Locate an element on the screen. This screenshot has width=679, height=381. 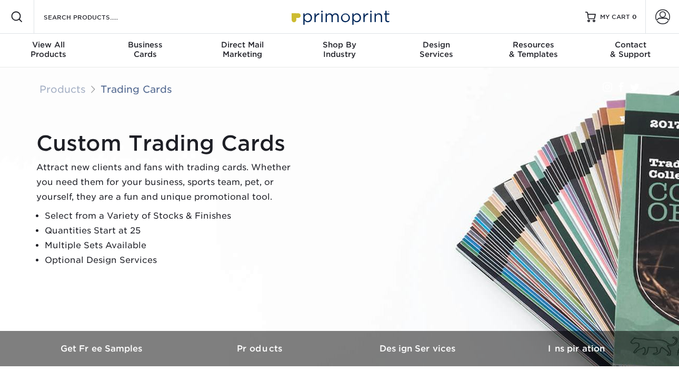
div: Cards is located at coordinates (145, 49).